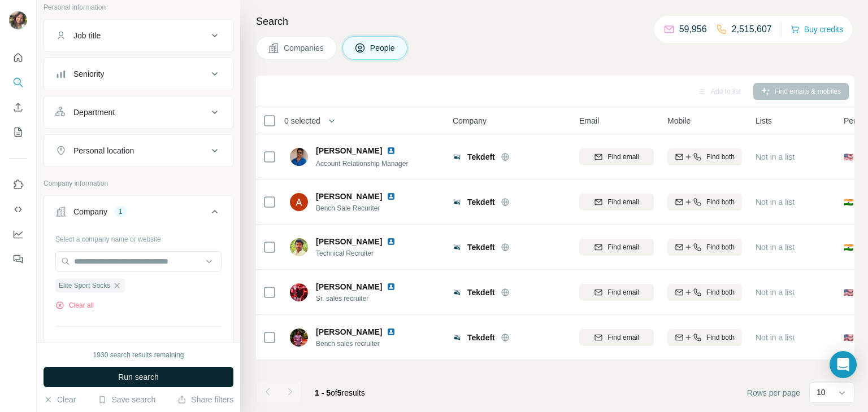 The width and height of the screenshot is (868, 412). What do you see at coordinates (139, 74) in the screenshot?
I see `button: Seniority` at bounding box center [139, 74].